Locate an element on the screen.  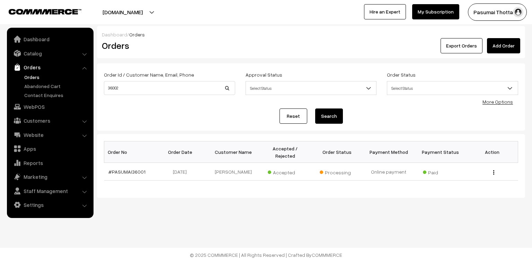
img: COMMMERCE is located at coordinates (45, 11).